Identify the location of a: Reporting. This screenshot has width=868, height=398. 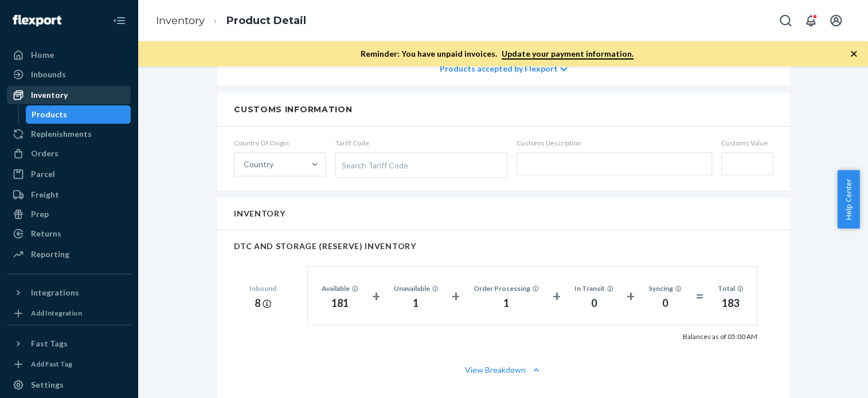
(69, 254).